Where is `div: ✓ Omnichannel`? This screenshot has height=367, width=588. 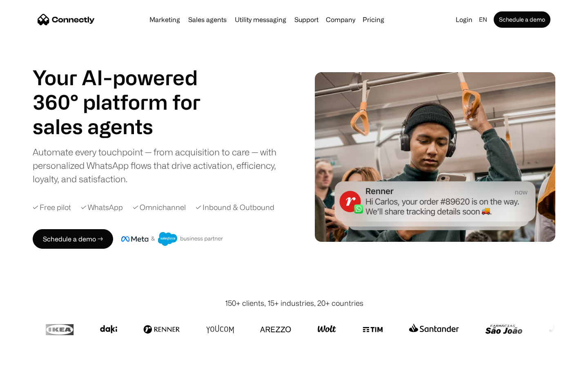 div: ✓ Omnichannel is located at coordinates (160, 208).